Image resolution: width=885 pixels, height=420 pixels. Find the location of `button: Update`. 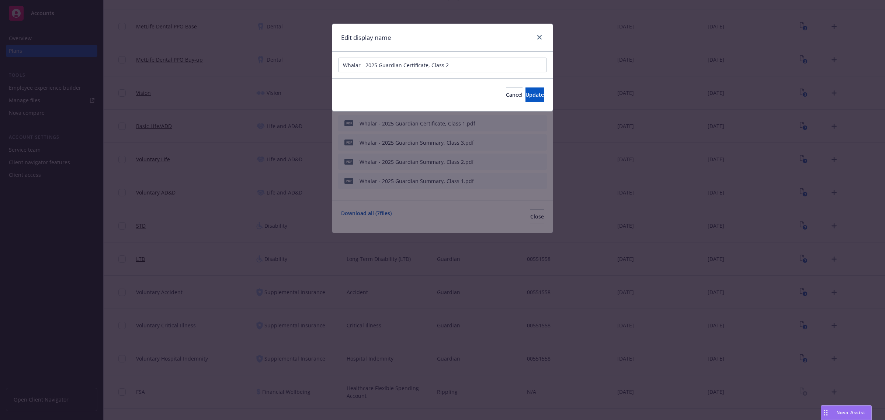

button: Update is located at coordinates (535, 95).